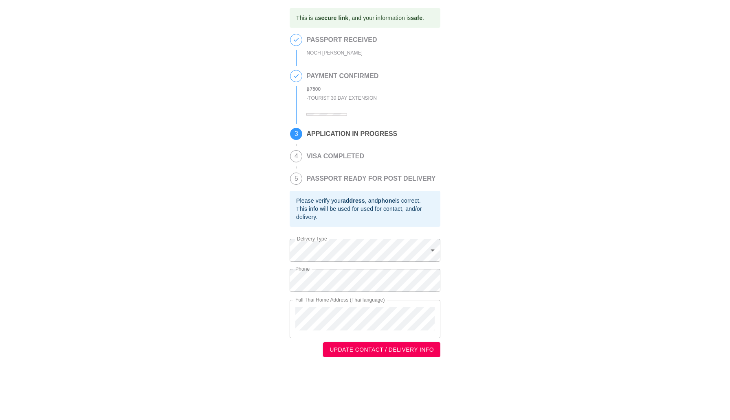 Image resolution: width=730 pixels, height=420 pixels. Describe the element at coordinates (296, 134) in the screenshot. I see `span: 3` at that location.